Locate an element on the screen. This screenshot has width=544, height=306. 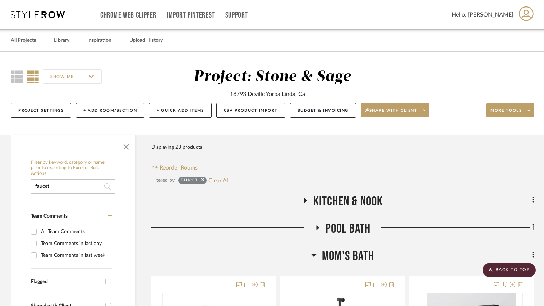
button: Budget & Invoicing is located at coordinates (323, 110).